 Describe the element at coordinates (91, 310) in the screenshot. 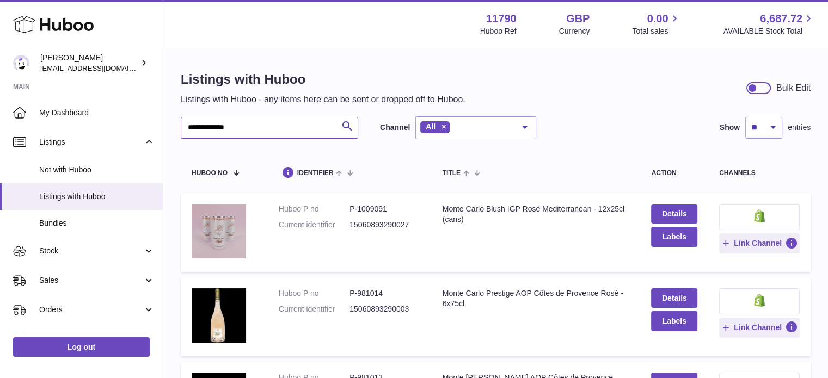

I see `span: Orders` at that location.